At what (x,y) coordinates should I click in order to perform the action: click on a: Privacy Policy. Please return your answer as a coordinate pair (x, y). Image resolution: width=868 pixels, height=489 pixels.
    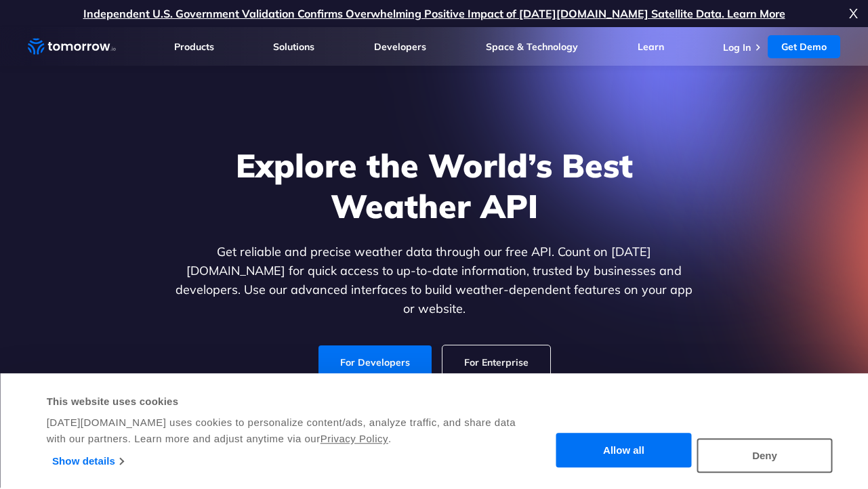
    Looking at the image, I should click on (355, 438).